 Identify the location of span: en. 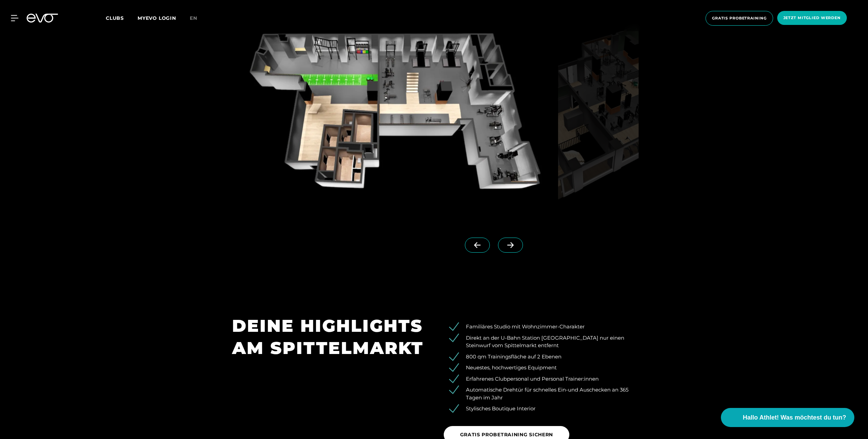
(194, 18).